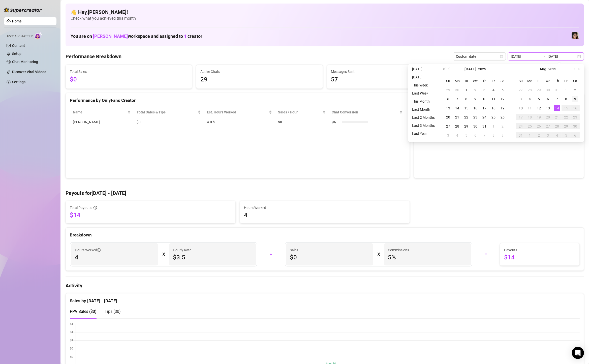  I want to click on div: 31, so click(521, 135).